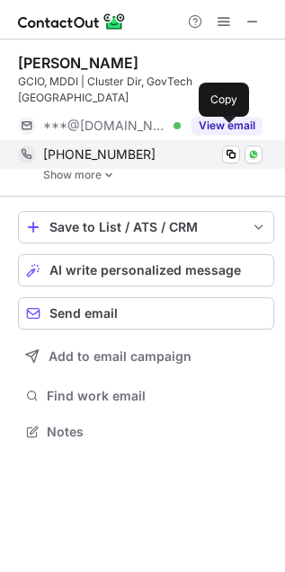 The width and height of the screenshot is (285, 572). What do you see at coordinates (158, 175) in the screenshot?
I see `a: Show more` at bounding box center [158, 175].